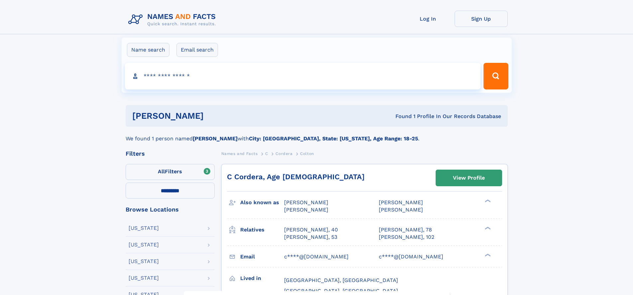  Describe the element at coordinates (170, 172) in the screenshot. I see `label: Filters` at that location.